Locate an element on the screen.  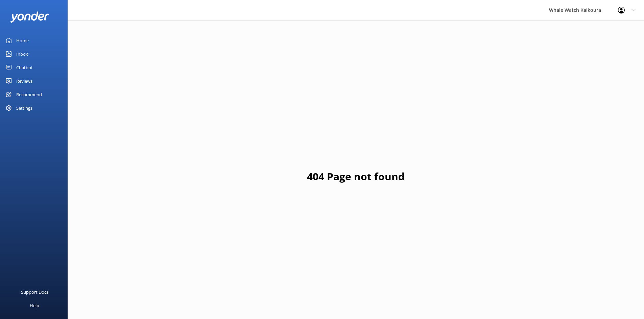
div: Help is located at coordinates (35, 306).